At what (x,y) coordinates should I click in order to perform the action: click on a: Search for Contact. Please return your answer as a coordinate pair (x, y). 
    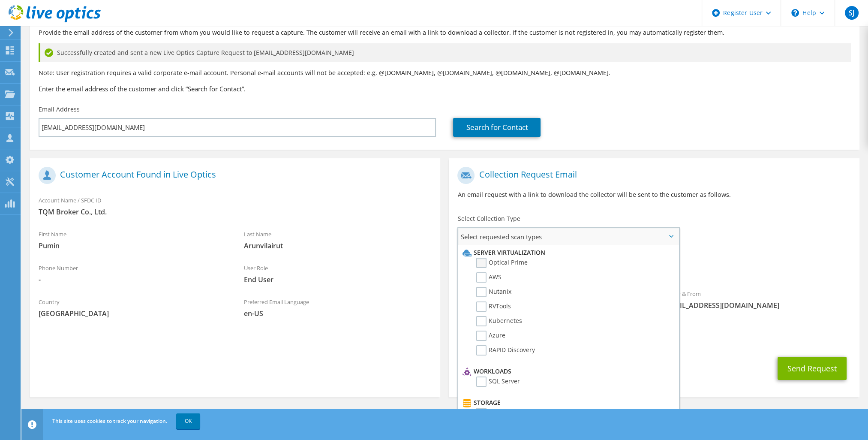
    Looking at the image, I should click on (497, 127).